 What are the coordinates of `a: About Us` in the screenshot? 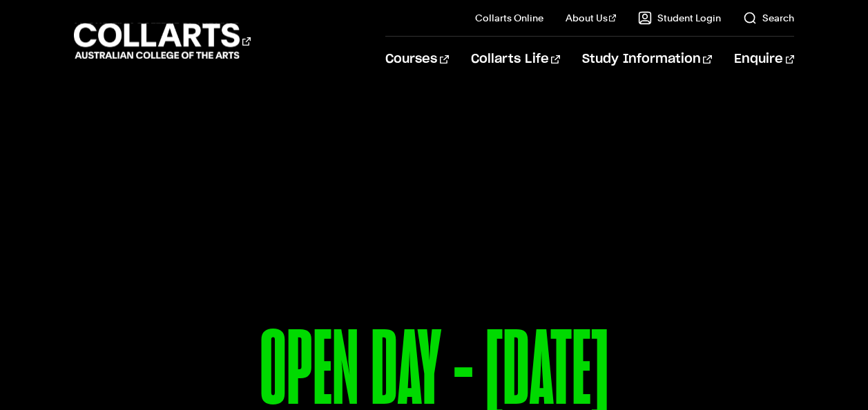 It's located at (591, 18).